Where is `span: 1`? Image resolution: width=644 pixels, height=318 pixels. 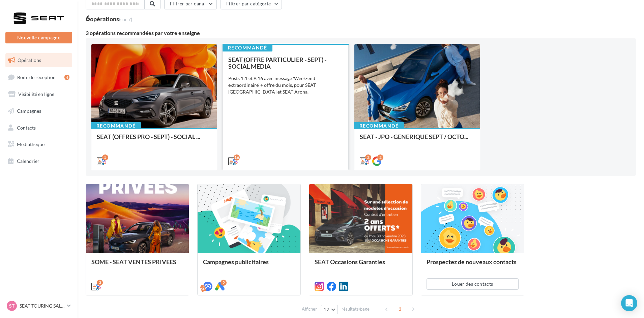
span: 1 is located at coordinates (400, 309).